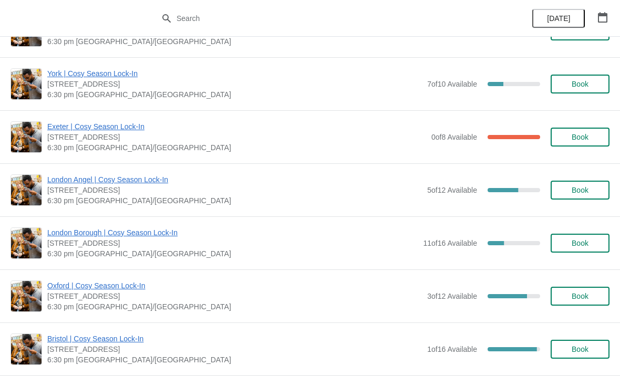  I want to click on span: 11 of 16 Available, so click(449, 243).